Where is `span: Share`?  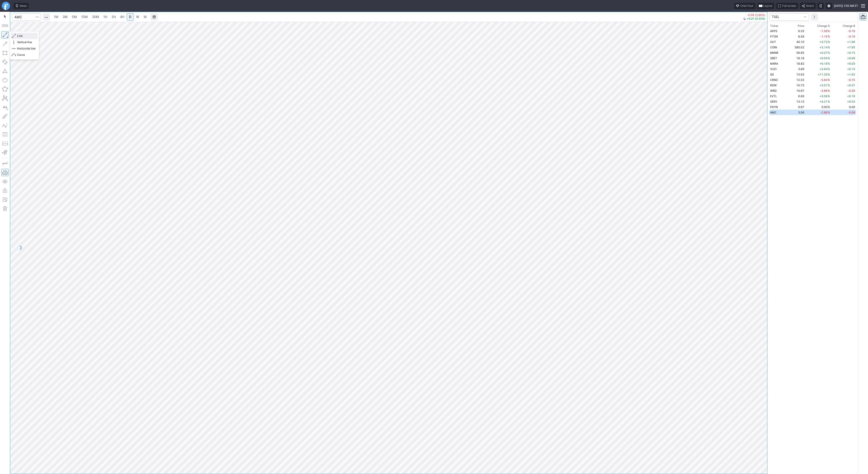 span: Share is located at coordinates (810, 6).